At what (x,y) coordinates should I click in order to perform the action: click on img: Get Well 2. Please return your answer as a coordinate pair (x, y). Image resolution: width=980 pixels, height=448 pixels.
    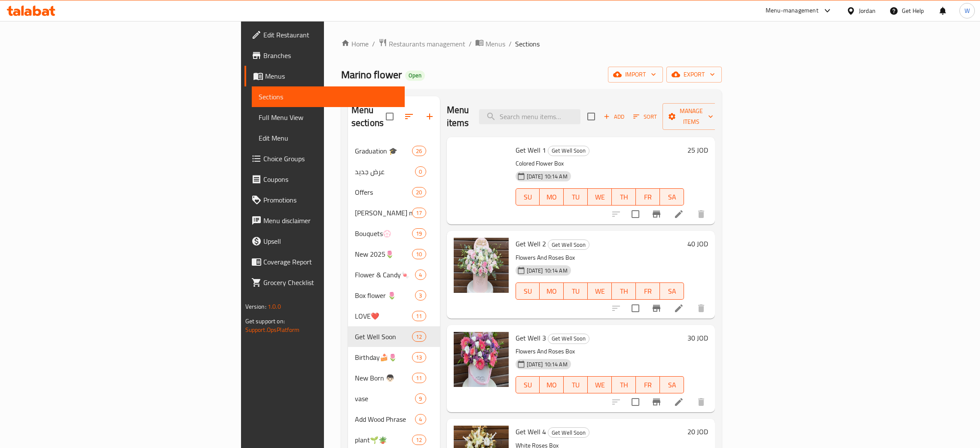
    Looking at the image, I should click on (481, 265).